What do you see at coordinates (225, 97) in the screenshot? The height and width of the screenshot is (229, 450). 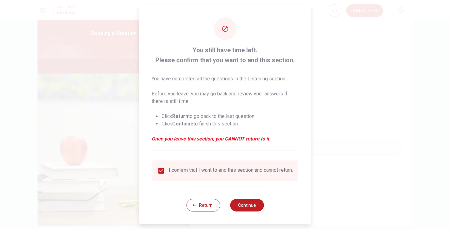 I see `p: Before you leave, you may go back and review your answers if there is still time.` at bounding box center [225, 97].